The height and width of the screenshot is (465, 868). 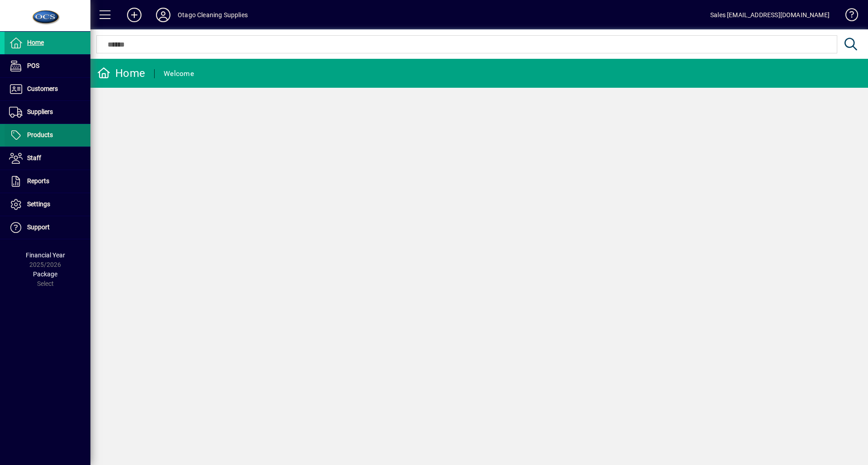 What do you see at coordinates (40, 111) in the screenshot?
I see `span: Suppliers` at bounding box center [40, 111].